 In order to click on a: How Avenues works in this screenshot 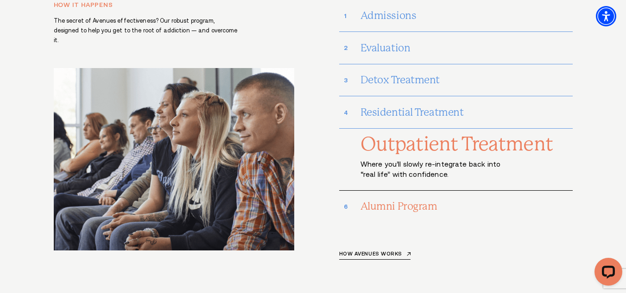, I will do `click(375, 256)`.